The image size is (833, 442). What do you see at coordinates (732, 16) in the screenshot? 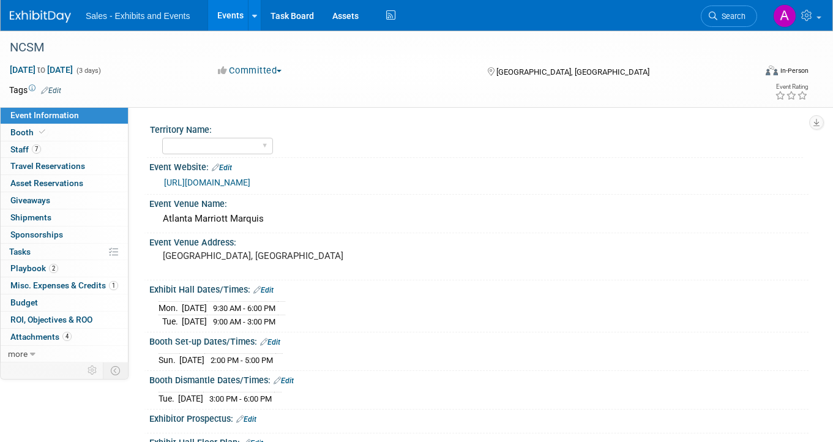
I see `span: Search` at bounding box center [732, 16].